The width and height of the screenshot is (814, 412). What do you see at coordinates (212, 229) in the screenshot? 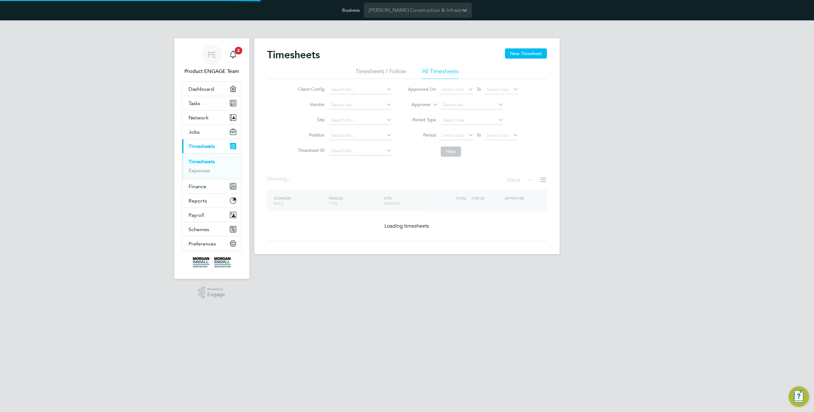
I see `button: Schemes` at bounding box center [212, 229].